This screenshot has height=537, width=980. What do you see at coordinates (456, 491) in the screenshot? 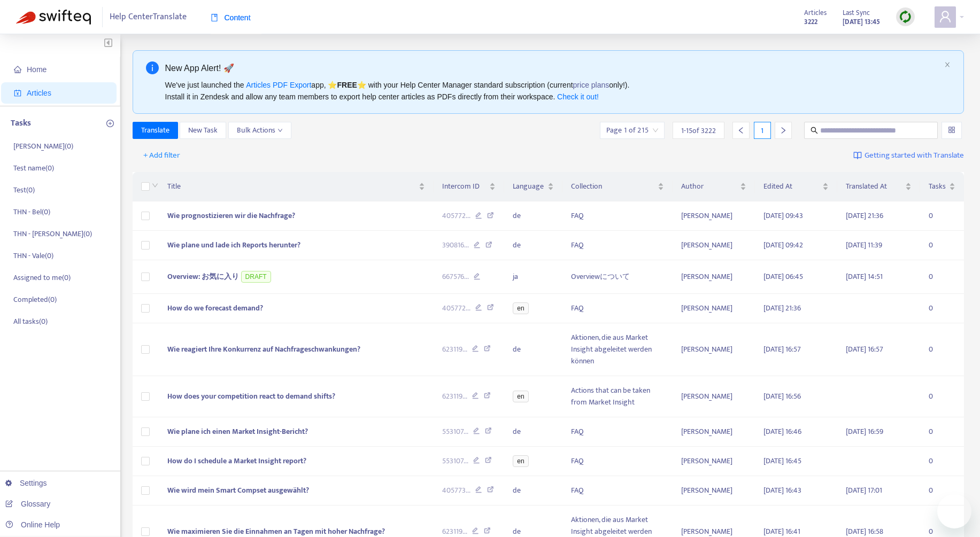
I see `span: 405773 ...` at bounding box center [456, 491].